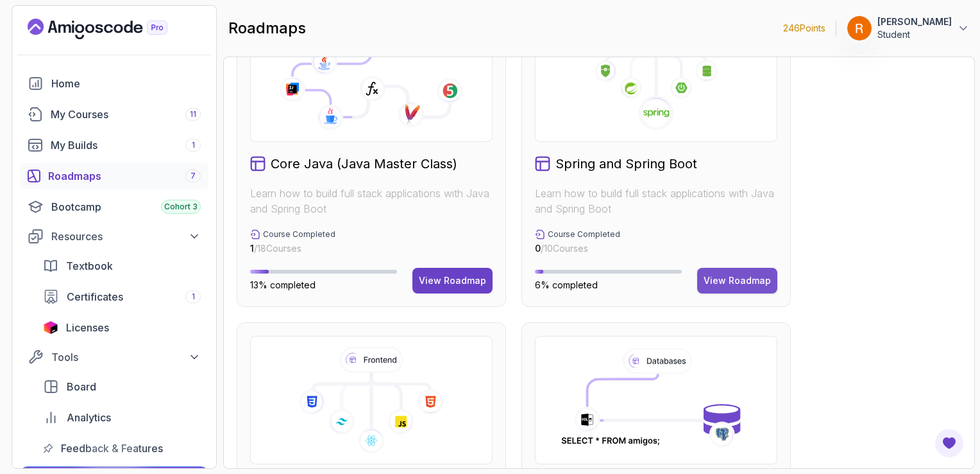 The image size is (980, 474). I want to click on span: 11, so click(193, 114).